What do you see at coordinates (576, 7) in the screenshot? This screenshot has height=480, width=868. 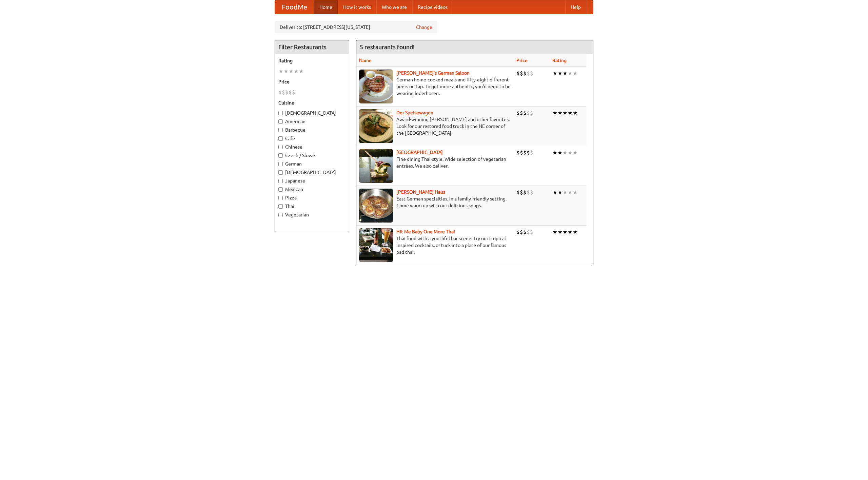 I see `a: Help` at bounding box center [576, 7].